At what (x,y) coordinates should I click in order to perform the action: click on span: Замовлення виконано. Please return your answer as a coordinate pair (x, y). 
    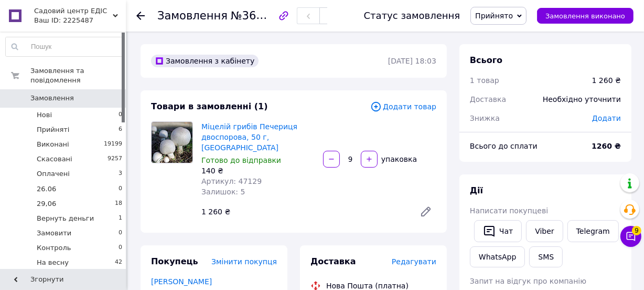
    Looking at the image, I should click on (585, 16).